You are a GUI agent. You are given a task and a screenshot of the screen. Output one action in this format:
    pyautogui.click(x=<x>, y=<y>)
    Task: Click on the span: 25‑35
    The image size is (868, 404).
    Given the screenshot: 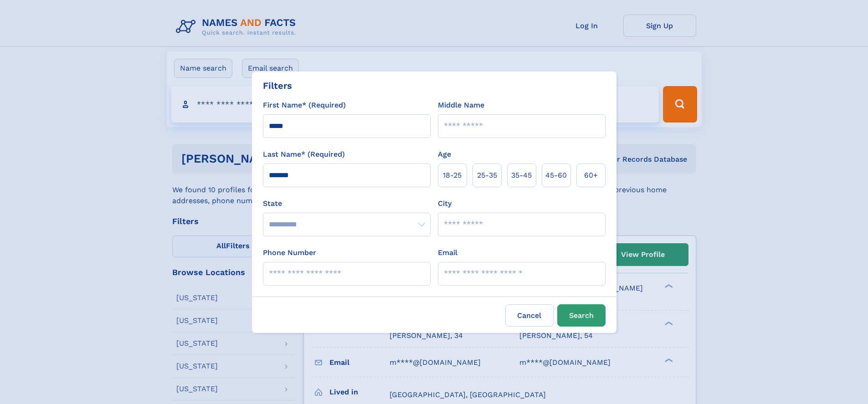 What is the action you would take?
    pyautogui.click(x=487, y=176)
    